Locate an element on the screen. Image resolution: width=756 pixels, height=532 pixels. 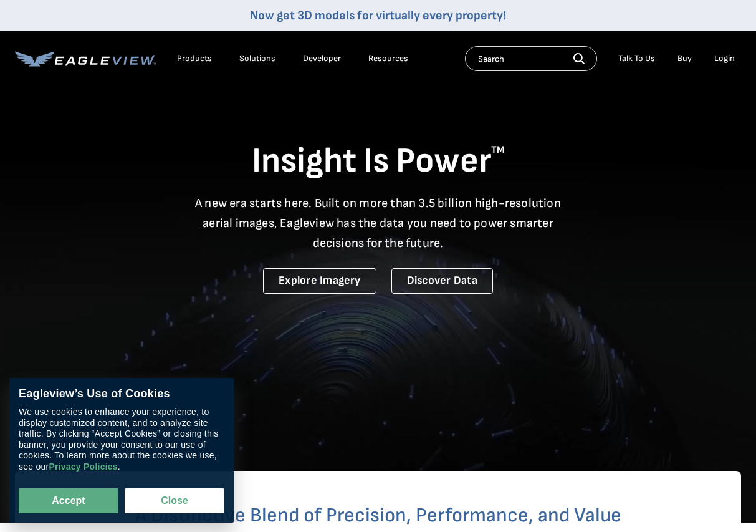
input: Search is located at coordinates (531, 59).